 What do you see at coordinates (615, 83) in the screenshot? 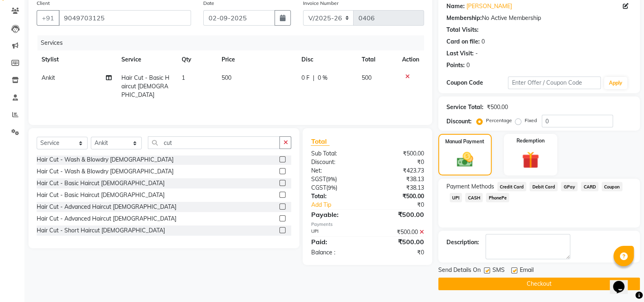
I see `button: Apply` at bounding box center [615, 83].